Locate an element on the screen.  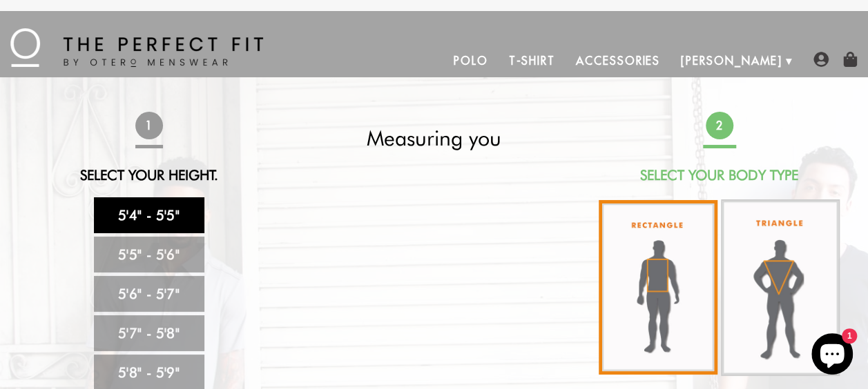
img: triangle-body_336x.jpg is located at coordinates (780, 288).